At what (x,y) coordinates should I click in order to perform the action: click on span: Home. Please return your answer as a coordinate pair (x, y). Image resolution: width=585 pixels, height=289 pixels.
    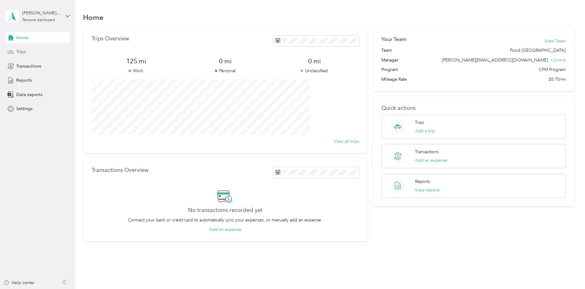
    Looking at the image, I should click on (22, 38).